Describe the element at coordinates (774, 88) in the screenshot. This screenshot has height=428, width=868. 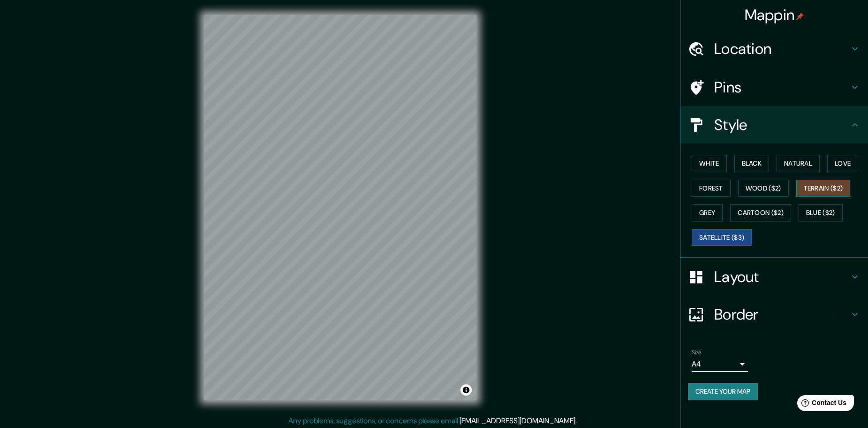
I see `div: Pins` at that location.